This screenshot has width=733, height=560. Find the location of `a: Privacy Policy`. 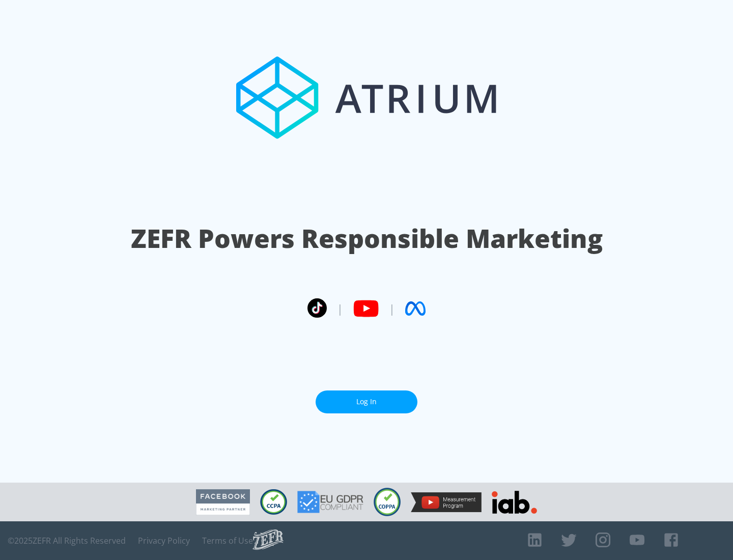

a: Privacy Policy is located at coordinates (164, 540).